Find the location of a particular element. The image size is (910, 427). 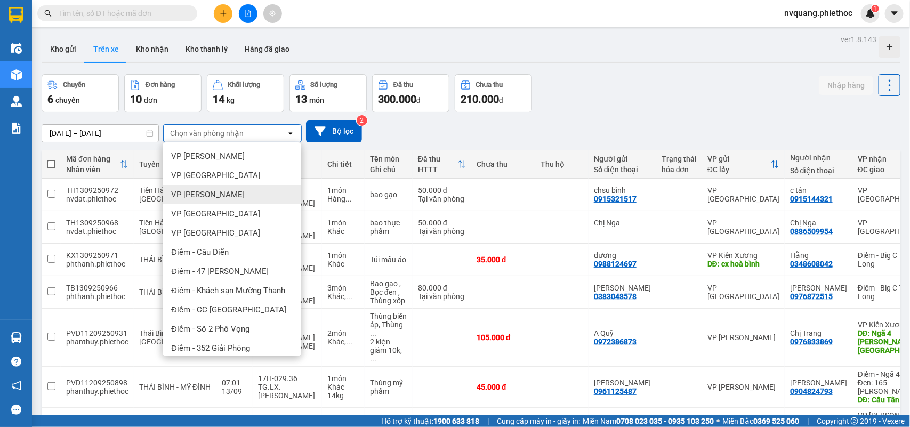

div: PVD11209250931 is located at coordinates (97, 333).